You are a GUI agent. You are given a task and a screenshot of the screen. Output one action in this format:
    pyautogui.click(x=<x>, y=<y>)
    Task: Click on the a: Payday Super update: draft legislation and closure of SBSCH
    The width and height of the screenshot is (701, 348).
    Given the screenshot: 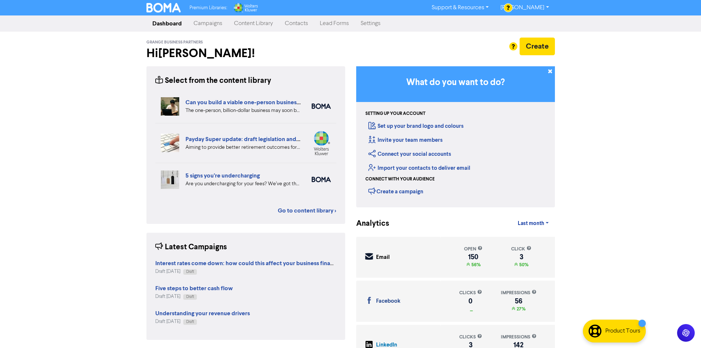 What is the action you would take?
    pyautogui.click(x=265, y=139)
    